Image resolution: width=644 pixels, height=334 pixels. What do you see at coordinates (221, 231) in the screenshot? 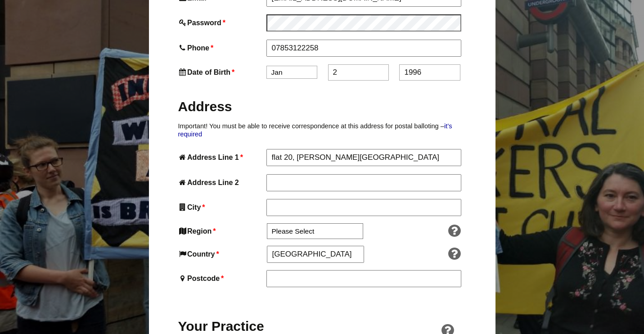
I see `label: Region` at bounding box center [221, 231].